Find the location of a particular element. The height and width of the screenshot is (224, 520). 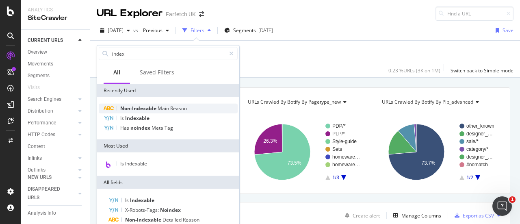

h4: URLs Crawled By Botify By plp_advanced is located at coordinates (438, 102).